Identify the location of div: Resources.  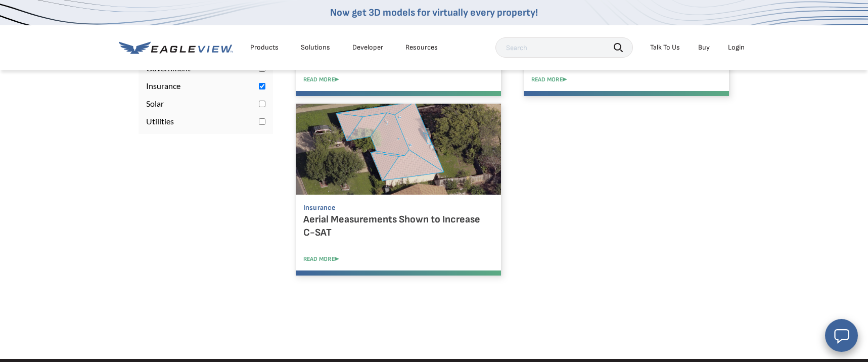
(422, 47).